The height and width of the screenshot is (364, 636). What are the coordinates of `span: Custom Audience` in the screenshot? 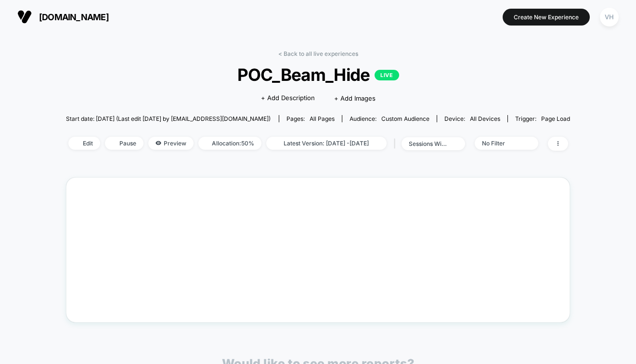 It's located at (405, 118).